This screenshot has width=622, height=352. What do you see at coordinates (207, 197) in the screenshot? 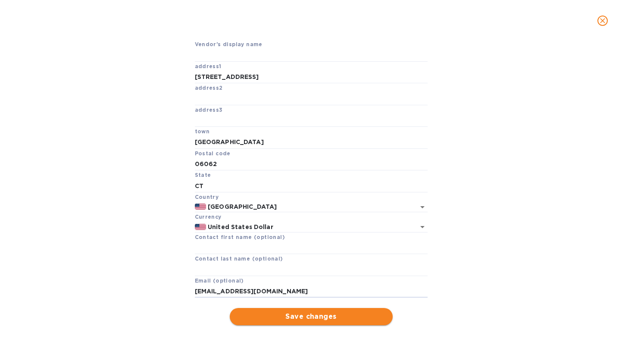
I see `b: Country` at bounding box center [207, 197].